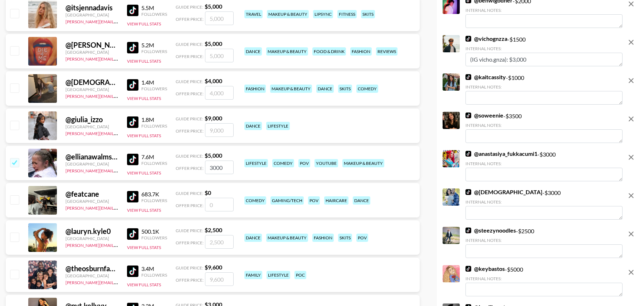  What do you see at coordinates (213, 6) in the screenshot?
I see `strong: $ 5,000` at bounding box center [213, 6].